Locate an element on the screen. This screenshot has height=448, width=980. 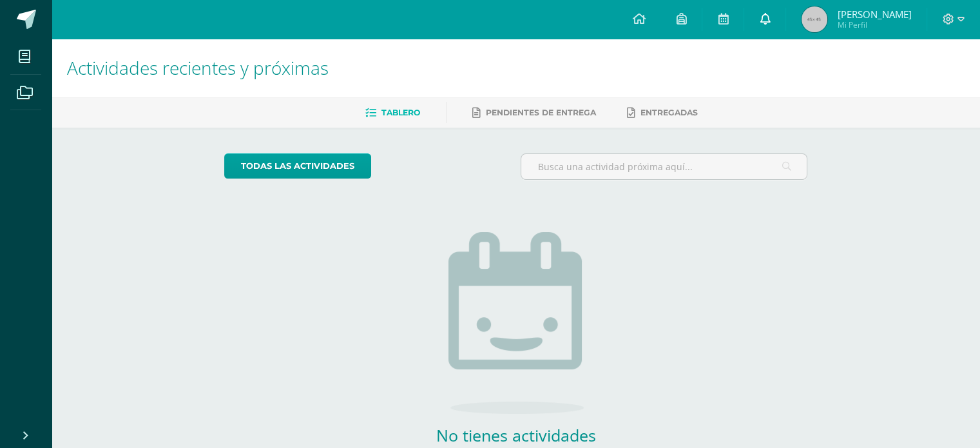
img: no_activities.png is located at coordinates (516, 323).